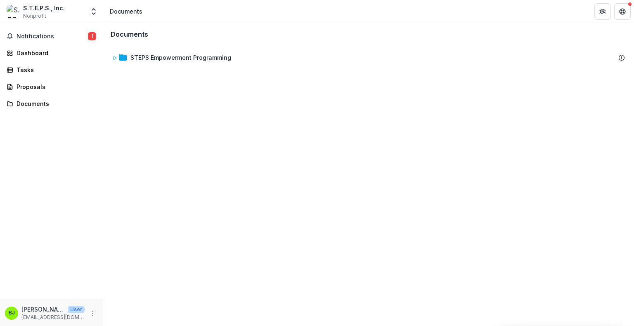 This screenshot has width=634, height=326. Describe the element at coordinates (54, 53) in the screenshot. I see `div: Dashboard` at that location.